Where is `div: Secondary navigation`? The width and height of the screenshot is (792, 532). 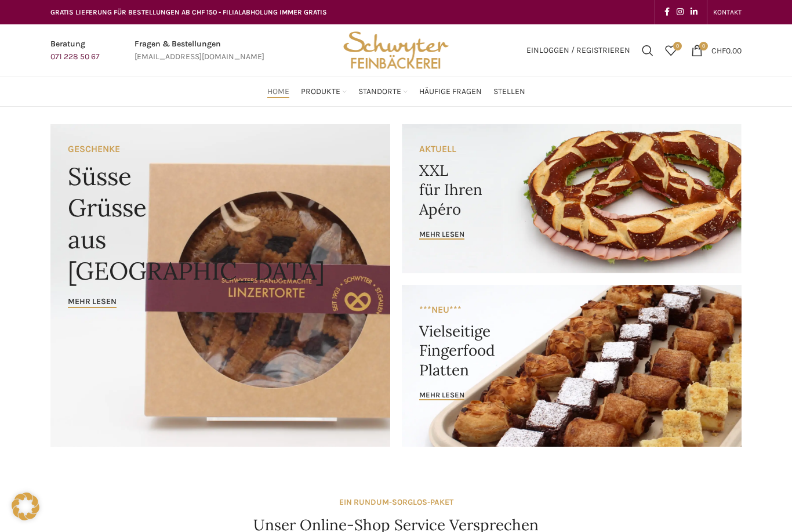 div: Secondary navigation is located at coordinates (727, 12).